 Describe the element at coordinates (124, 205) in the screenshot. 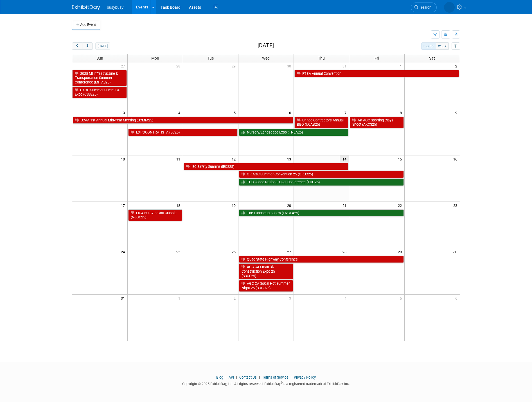

I see `span: 17` at that location.